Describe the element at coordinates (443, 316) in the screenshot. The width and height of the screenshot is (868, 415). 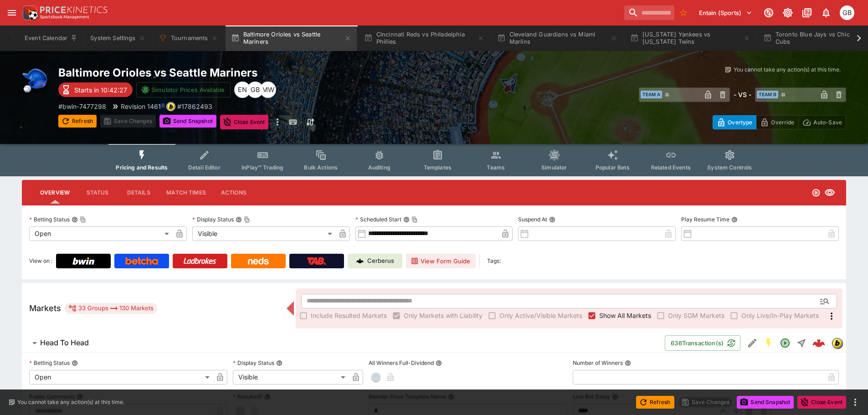
I see `span: Only Markets with Liability` at that location.